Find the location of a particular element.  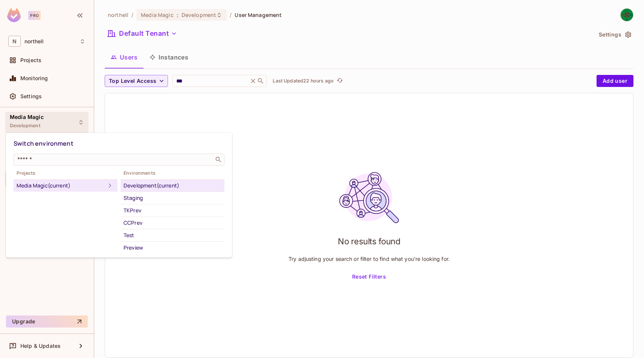

div: Staging is located at coordinates (173, 198).